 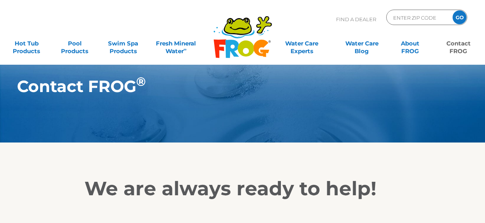 I want to click on h2: We are always ready to help!, so click(x=243, y=189).